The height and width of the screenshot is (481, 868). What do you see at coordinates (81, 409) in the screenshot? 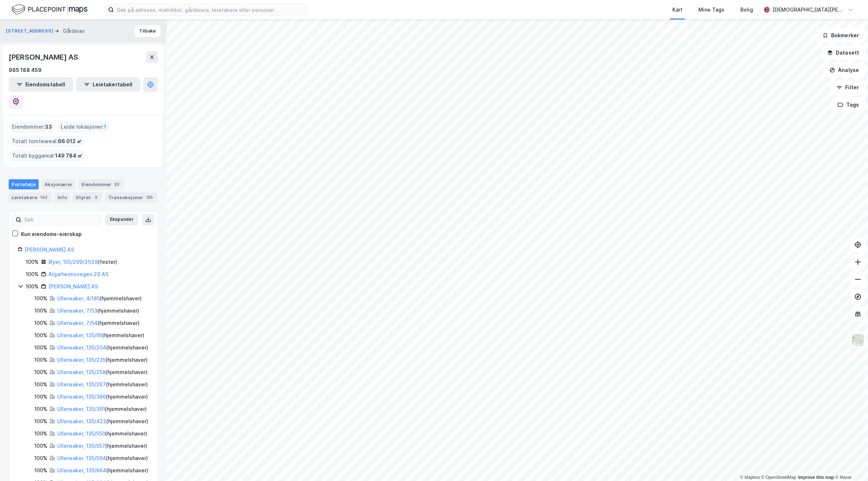
I see `a: Ullensaker, 135/391` at bounding box center [81, 409].